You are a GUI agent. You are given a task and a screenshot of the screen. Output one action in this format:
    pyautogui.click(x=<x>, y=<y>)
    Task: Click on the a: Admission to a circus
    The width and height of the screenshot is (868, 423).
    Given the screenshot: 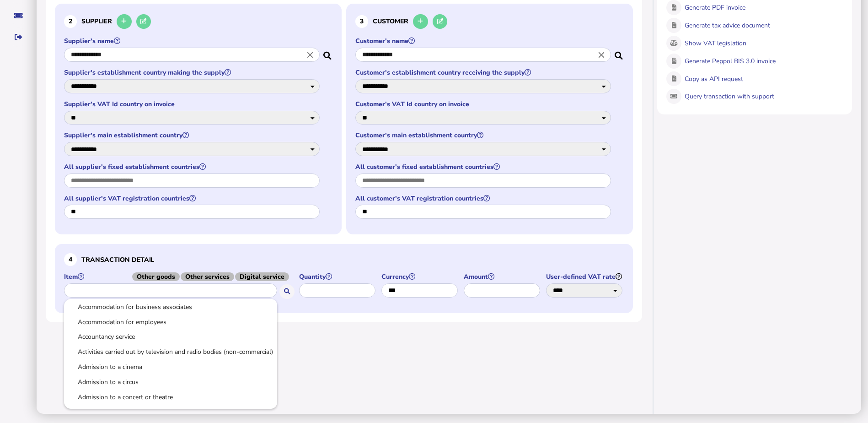 What is the action you would take?
    pyautogui.click(x=170, y=381)
    